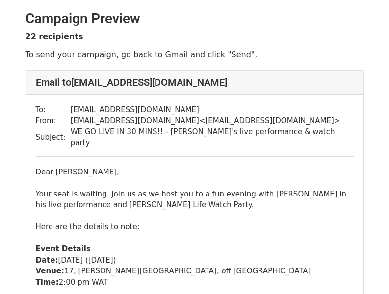  What do you see at coordinates (53, 110) in the screenshot?
I see `td: To:` at bounding box center [53, 110].